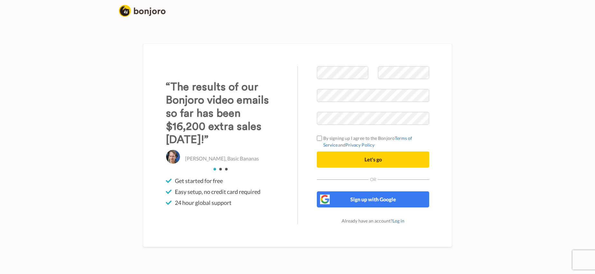 This screenshot has height=274, width=595. What do you see at coordinates (218, 192) in the screenshot?
I see `span: Easy setup, no credit card required` at bounding box center [218, 192].